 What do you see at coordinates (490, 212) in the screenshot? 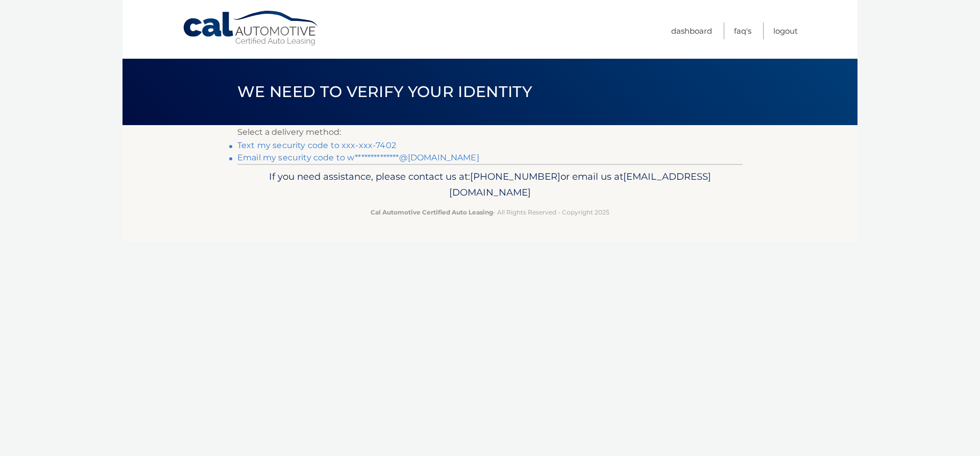
I see `p: - All Rights Reserved - Copyright 2025` at bounding box center [490, 212].